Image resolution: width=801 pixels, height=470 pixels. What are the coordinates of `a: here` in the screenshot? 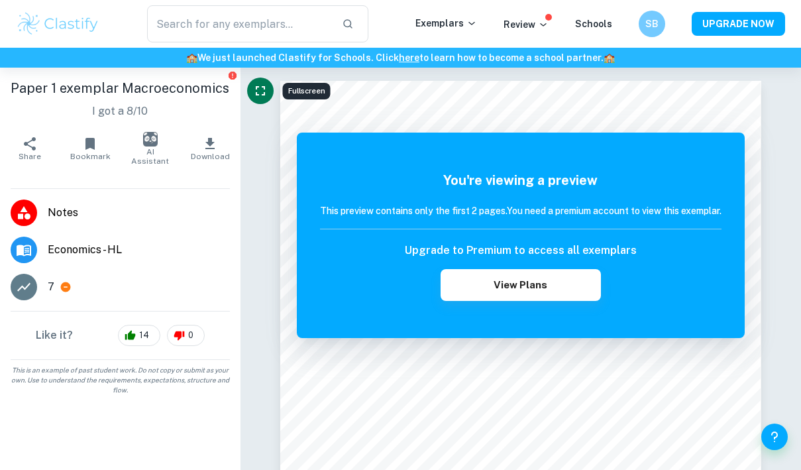 It's located at (409, 58).